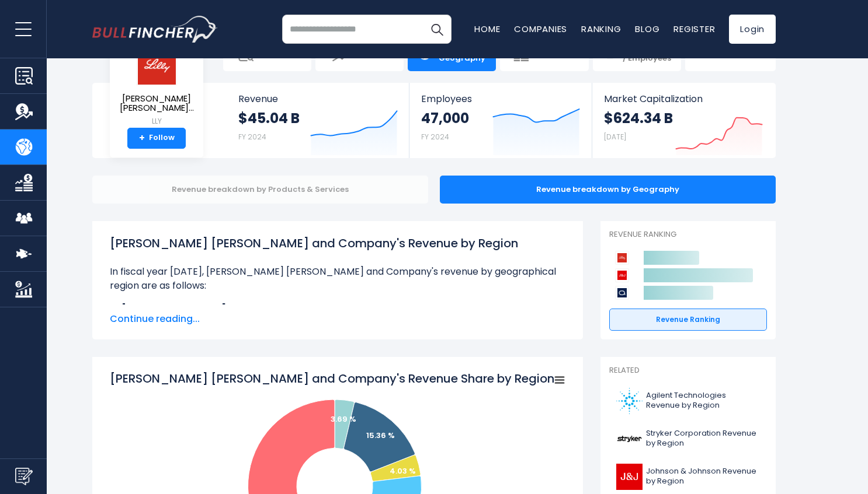 The height and width of the screenshot is (494, 868). Describe the element at coordinates (487, 29) in the screenshot. I see `a: Home` at that location.